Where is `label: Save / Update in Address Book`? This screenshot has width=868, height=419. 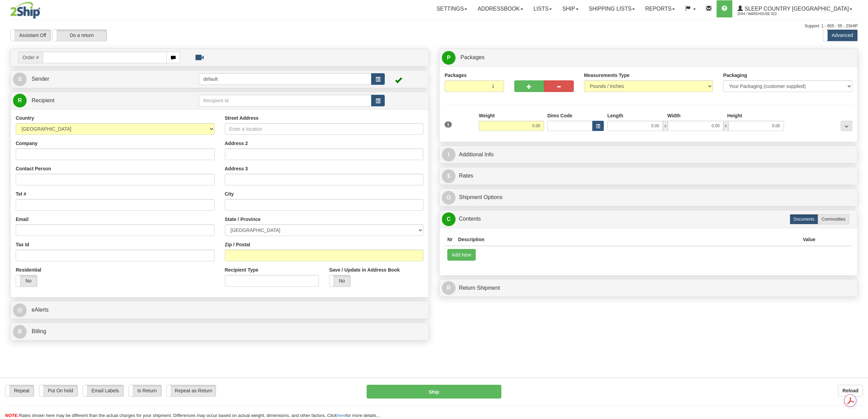 label: Save / Update in Address Book is located at coordinates (364, 270).